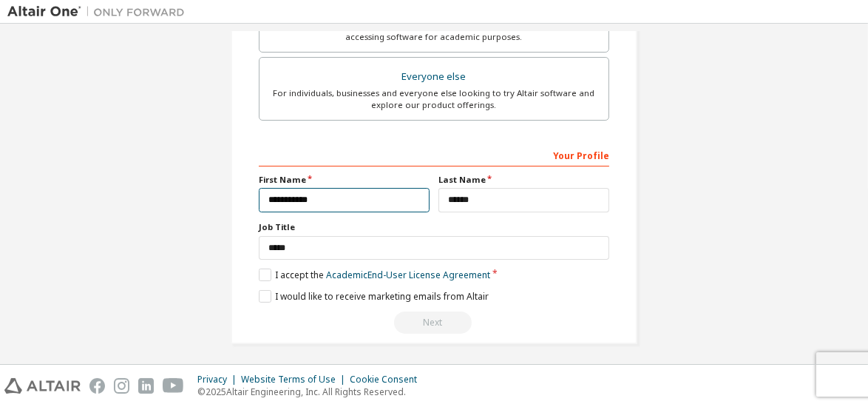 The image size is (868, 407). Describe the element at coordinates (146, 385) in the screenshot. I see `img: linkedin.svg` at that location.